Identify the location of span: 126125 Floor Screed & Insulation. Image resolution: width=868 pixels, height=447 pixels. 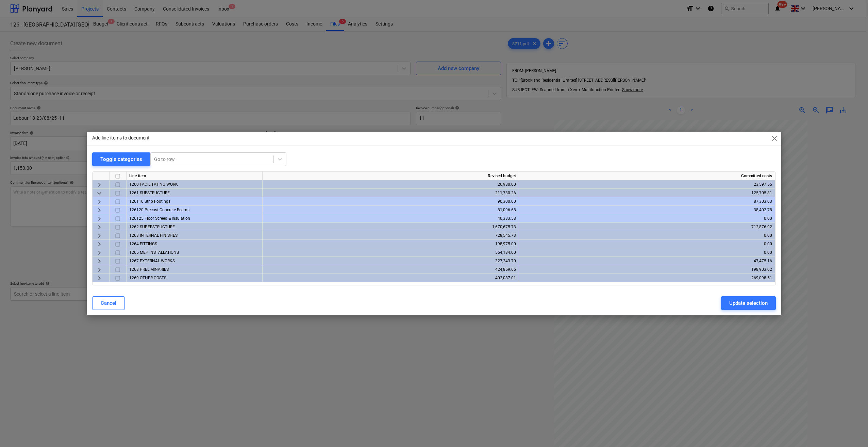
(160, 218).